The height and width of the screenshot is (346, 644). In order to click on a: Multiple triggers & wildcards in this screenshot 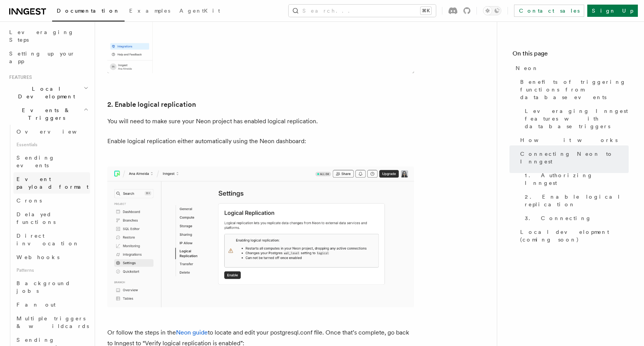, I will do `click(52, 322)`.